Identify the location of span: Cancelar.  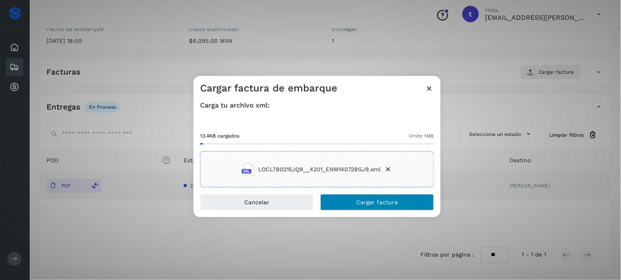
(257, 202).